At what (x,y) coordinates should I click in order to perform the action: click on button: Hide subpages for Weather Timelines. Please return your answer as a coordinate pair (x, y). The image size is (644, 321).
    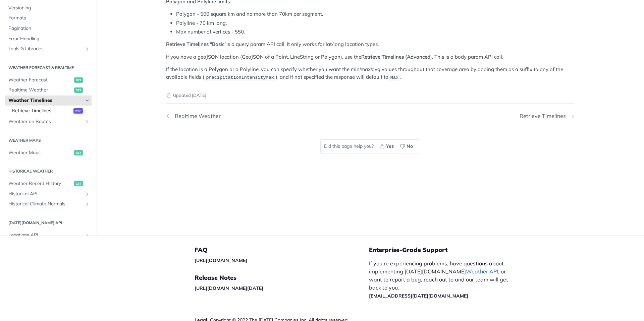
    Looking at the image, I should click on (88, 101).